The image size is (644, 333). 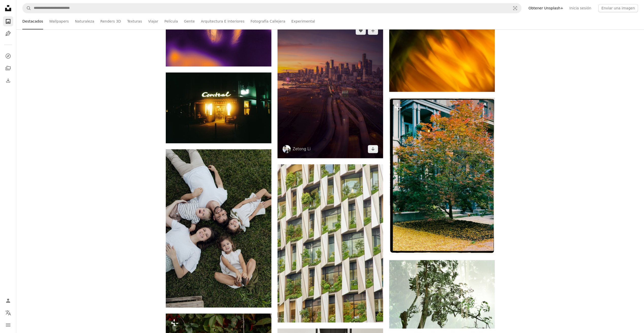 I want to click on img: Cafetería central iluminada por la noche con cálidas luces interiores, so click(x=219, y=108).